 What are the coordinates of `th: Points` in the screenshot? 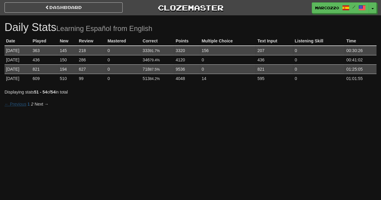 It's located at (187, 41).